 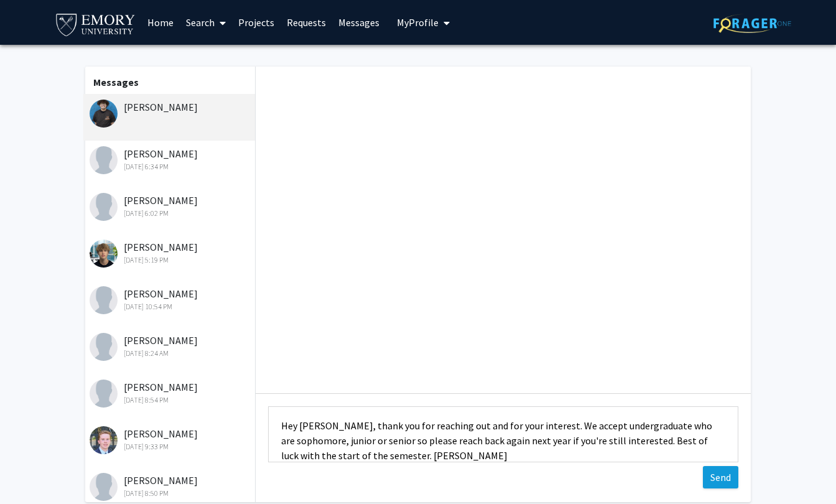 What do you see at coordinates (359, 22) in the screenshot?
I see `a: Messages` at bounding box center [359, 22].